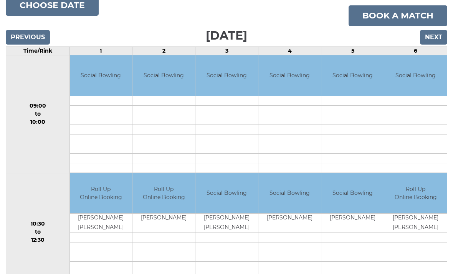  What do you see at coordinates (290, 51) in the screenshot?
I see `td: 4` at bounding box center [290, 51].